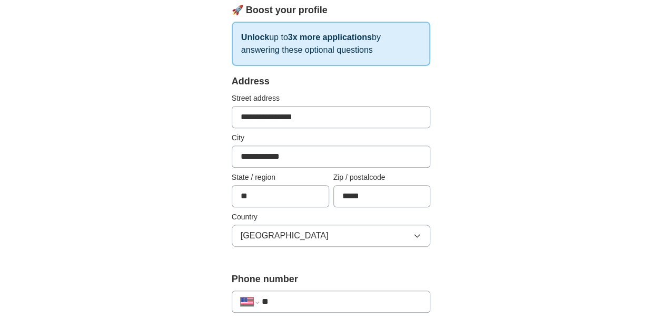  What do you see at coordinates (331, 10) in the screenshot?
I see `div: 🚀 Boost your profile` at bounding box center [331, 10].